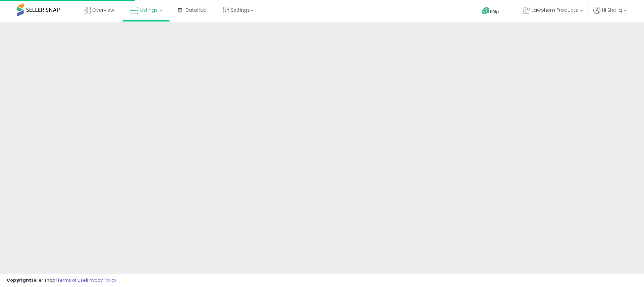 The height and width of the screenshot is (287, 644). Describe the element at coordinates (196, 10) in the screenshot. I see `span: DataHub` at that location.